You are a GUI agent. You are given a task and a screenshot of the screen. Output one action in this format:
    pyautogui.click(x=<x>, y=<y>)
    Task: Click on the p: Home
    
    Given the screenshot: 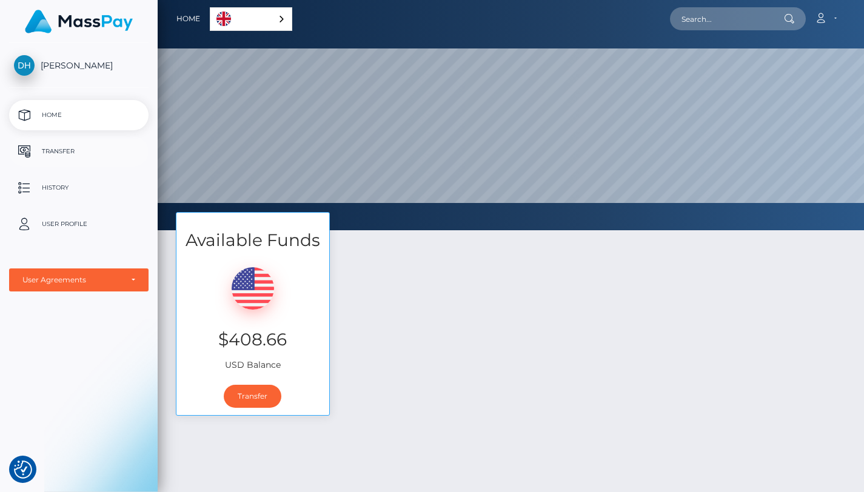 What is the action you would take?
    pyautogui.click(x=79, y=115)
    